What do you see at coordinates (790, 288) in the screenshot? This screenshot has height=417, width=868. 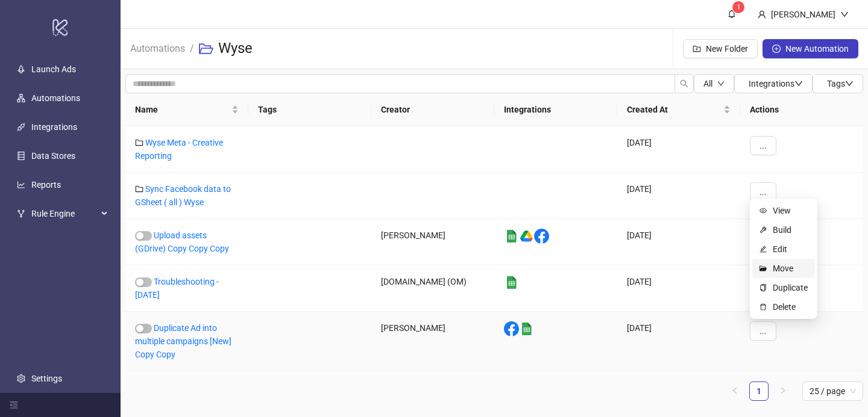 I see `span: Duplicate` at bounding box center [790, 288].